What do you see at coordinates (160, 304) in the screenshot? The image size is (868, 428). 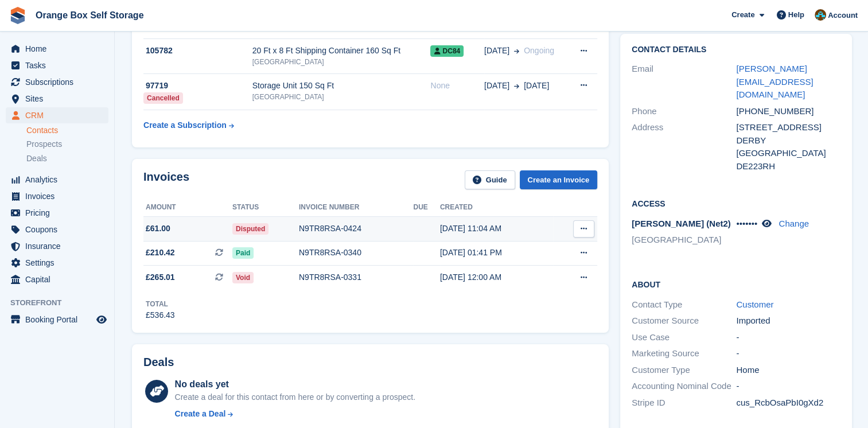 I see `div: Total` at bounding box center [160, 304].